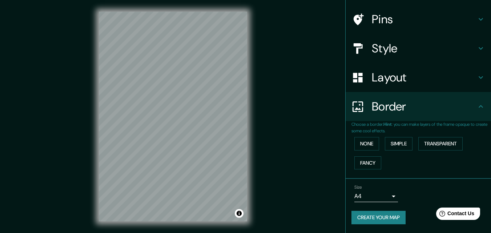  I want to click on button: Simple, so click(398, 143).